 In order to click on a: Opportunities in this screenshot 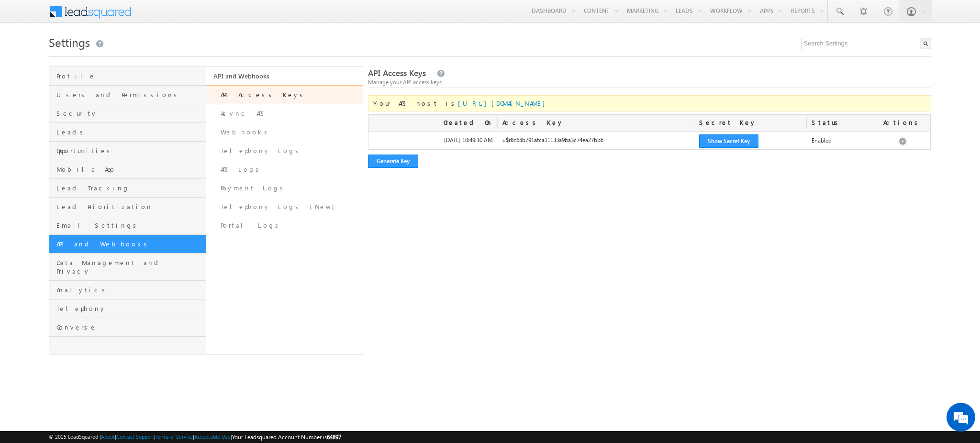, I will do `click(127, 150)`.